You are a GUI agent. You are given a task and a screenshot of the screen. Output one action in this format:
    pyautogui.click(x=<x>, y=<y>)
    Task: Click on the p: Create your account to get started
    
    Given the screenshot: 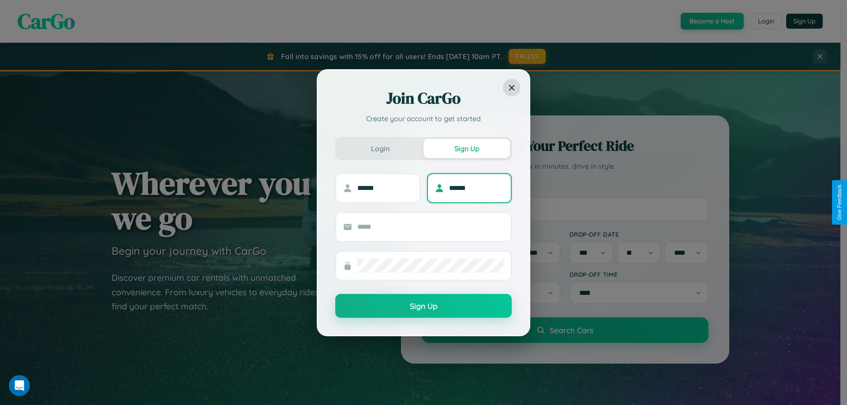 What is the action you would take?
    pyautogui.click(x=423, y=119)
    